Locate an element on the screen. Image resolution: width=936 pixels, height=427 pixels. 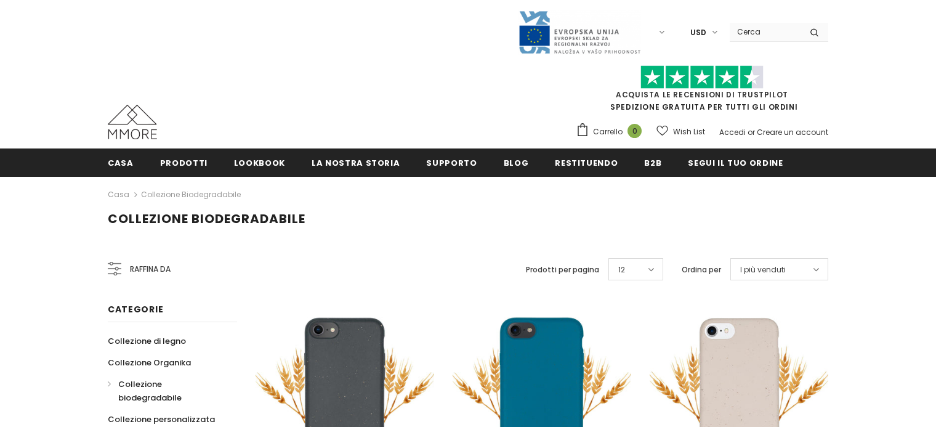
span: supporto is located at coordinates (452, 163).